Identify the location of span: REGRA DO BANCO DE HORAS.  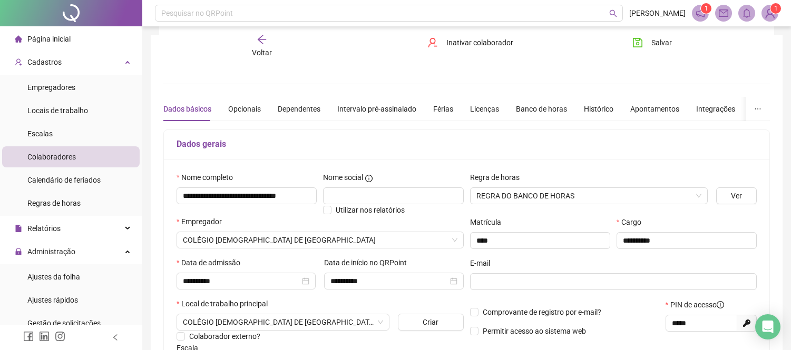
(588, 196).